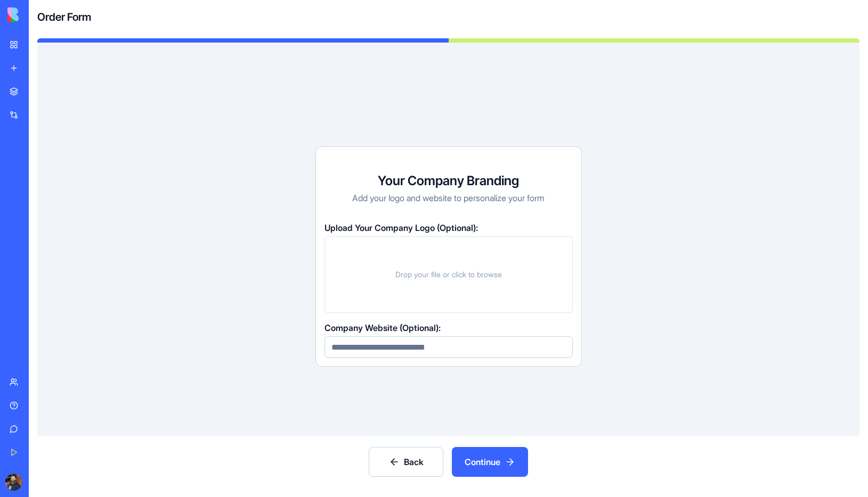 The height and width of the screenshot is (497, 868). What do you see at coordinates (382, 328) in the screenshot?
I see `span: Company Website (Optional):` at bounding box center [382, 328].